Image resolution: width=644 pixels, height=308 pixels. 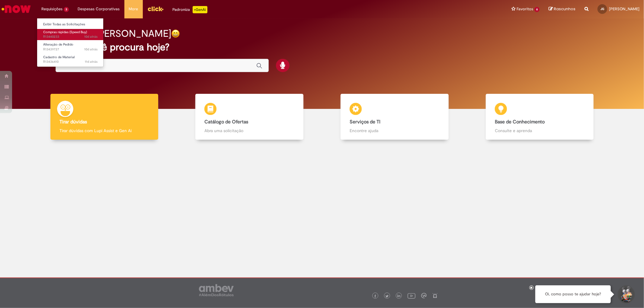 What do you see at coordinates (58, 44) in the screenshot?
I see `span: Alteração de Pedido` at bounding box center [58, 44].